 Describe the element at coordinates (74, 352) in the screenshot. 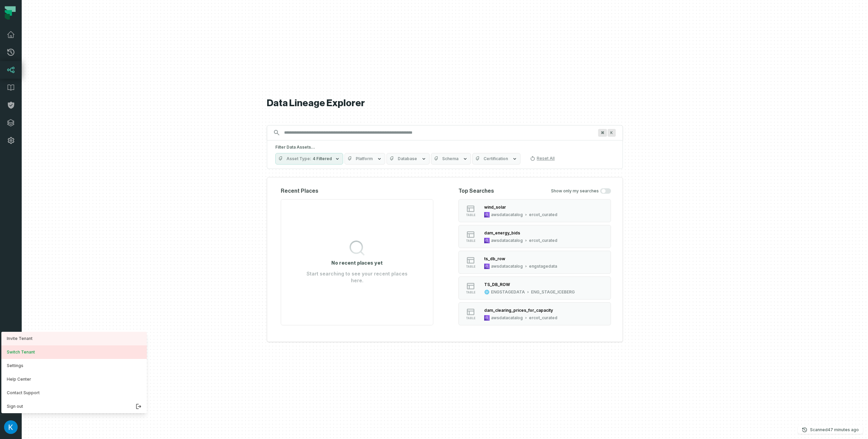

I see `button: Switch Tenant` at that location.